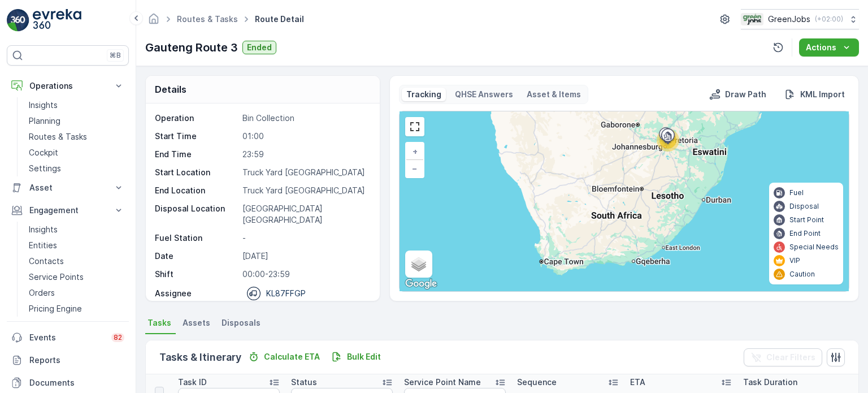  Describe the element at coordinates (814, 94) in the screenshot. I see `button: KML Import` at that location.